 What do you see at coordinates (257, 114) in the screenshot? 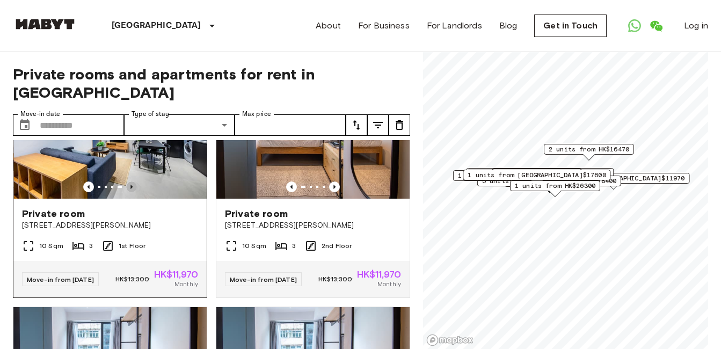
I see `label: Max price` at bounding box center [257, 114].